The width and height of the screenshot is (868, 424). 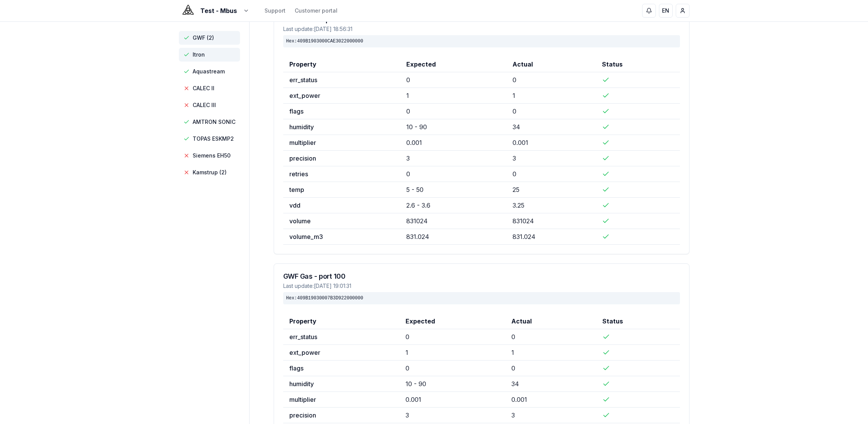 I want to click on span: AMTRON SONIC, so click(x=214, y=122).